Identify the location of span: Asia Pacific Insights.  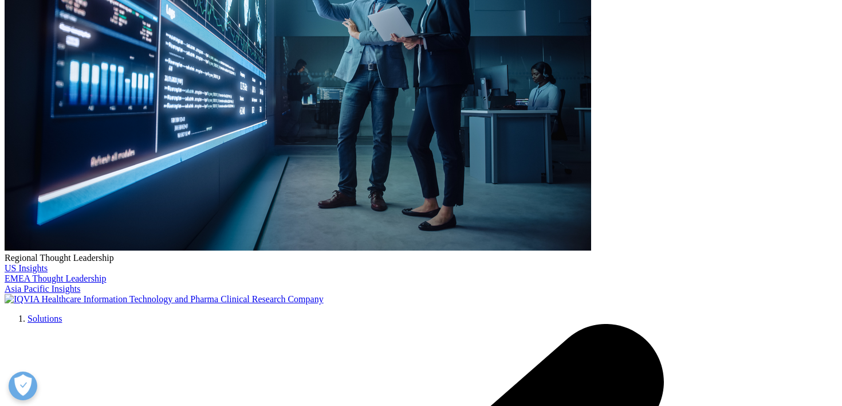
(42, 288).